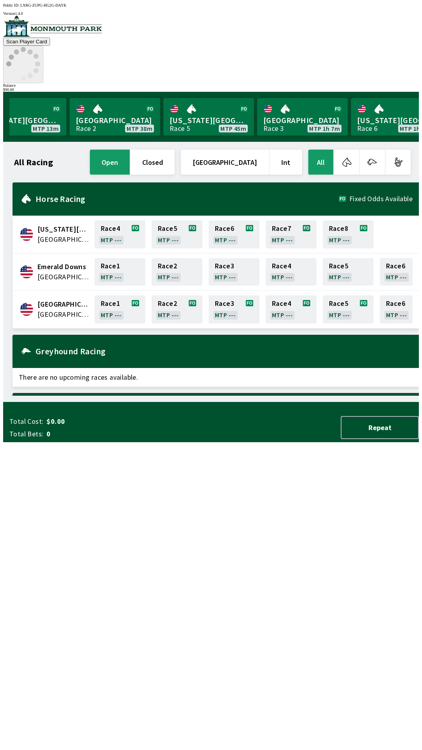 This screenshot has height=750, width=422. What do you see at coordinates (380, 427) in the screenshot?
I see `button: Repeat` at bounding box center [380, 427].